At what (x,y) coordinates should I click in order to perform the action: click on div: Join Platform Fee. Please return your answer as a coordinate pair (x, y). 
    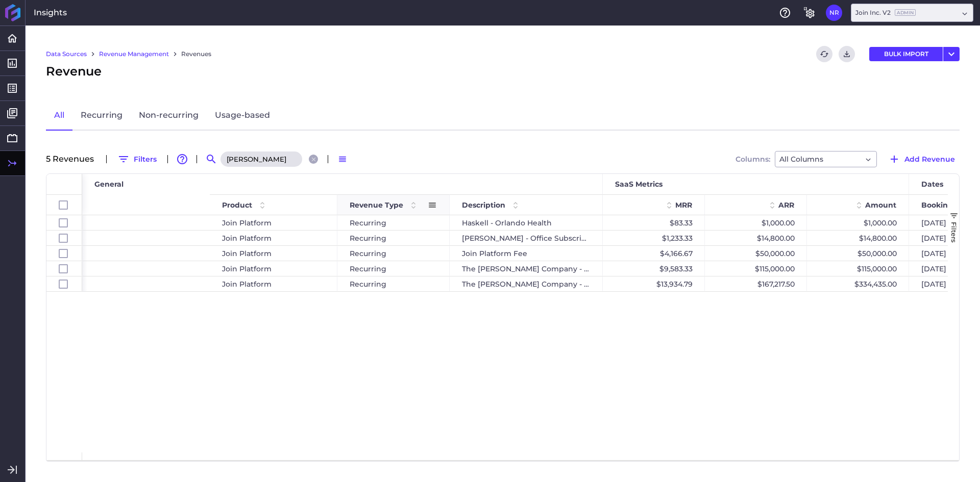
    Looking at the image, I should click on (527, 253).